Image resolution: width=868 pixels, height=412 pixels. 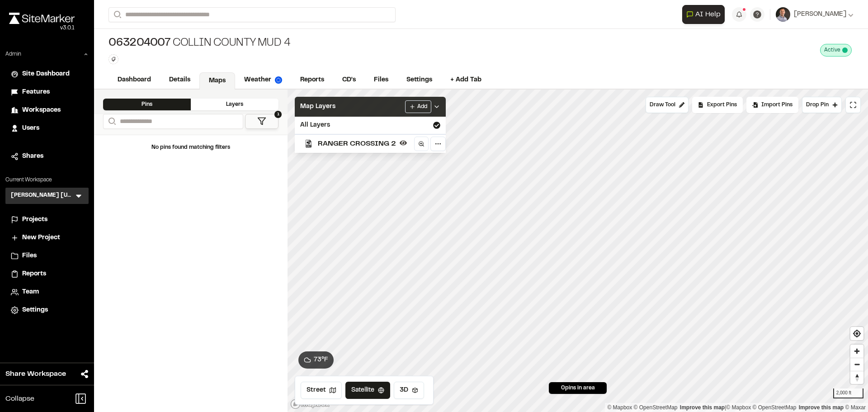 What do you see at coordinates (822, 105) in the screenshot?
I see `button: Drop Pin` at bounding box center [822, 105].